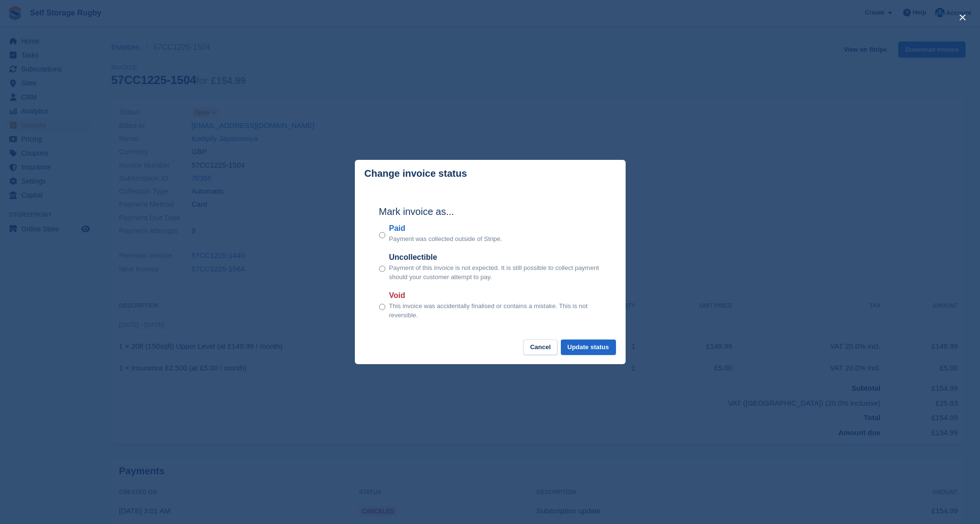 The width and height of the screenshot is (980, 524). I want to click on p: This invoice was accidentally finalised or contains a mistake. This is not reversible., so click(495, 310).